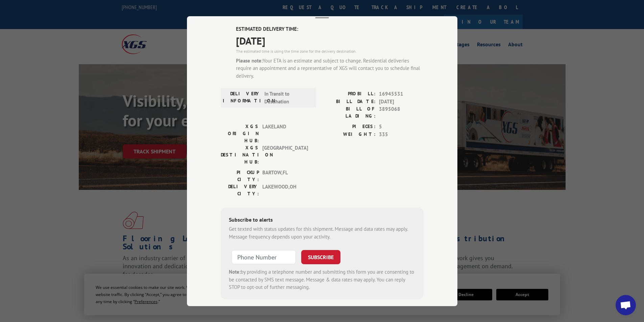 The width and height of the screenshot is (644, 322). What do you see at coordinates (322, 279) in the screenshot?
I see `div: by providing a telephone number and submitting this form you are consenting to be contacted by SM...` at bounding box center [322, 279].